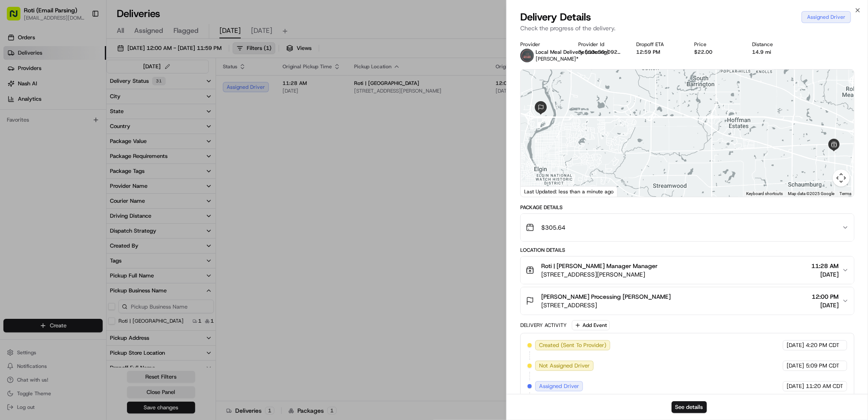  Describe the element at coordinates (688, 207) in the screenshot. I see `div: Package Details` at that location.